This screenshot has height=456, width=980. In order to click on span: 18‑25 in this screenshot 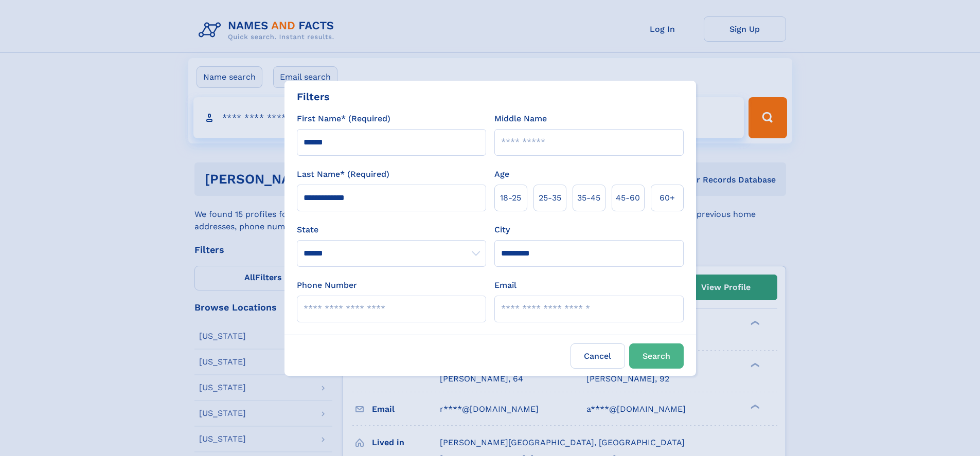, I will do `click(510, 198)`.